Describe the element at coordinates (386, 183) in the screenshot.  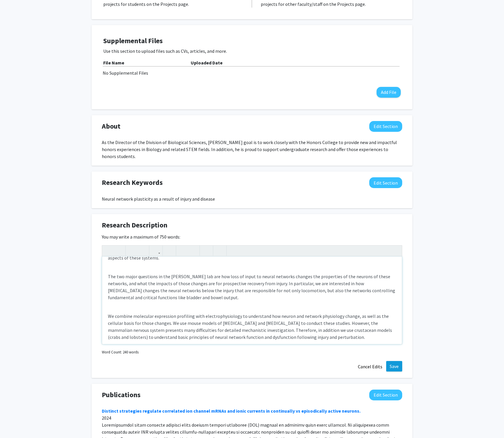
I see `button: Edit Research Keywords` at that location.